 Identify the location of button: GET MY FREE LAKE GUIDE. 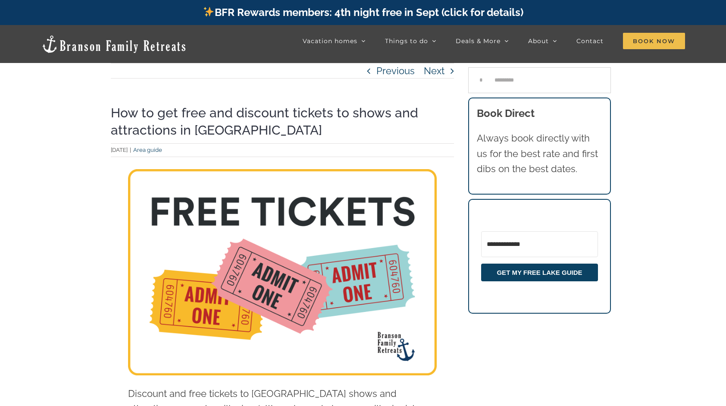
(540, 272).